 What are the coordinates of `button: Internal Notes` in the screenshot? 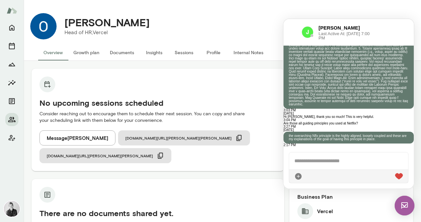 It's located at (248, 53).